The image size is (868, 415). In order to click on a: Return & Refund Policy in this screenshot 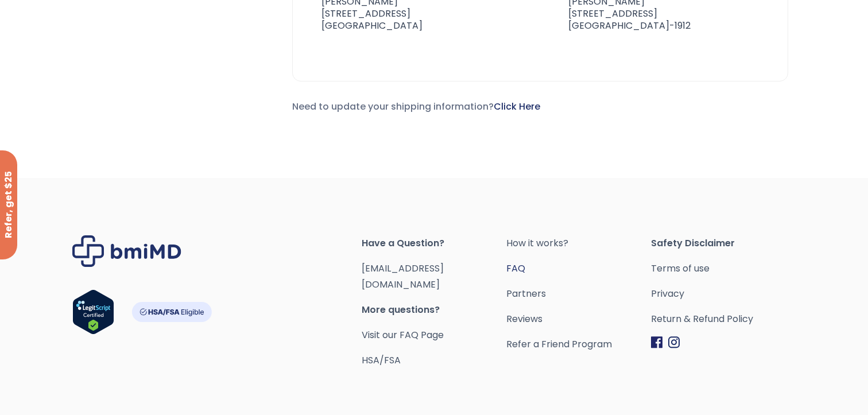, I will do `click(723, 319)`.